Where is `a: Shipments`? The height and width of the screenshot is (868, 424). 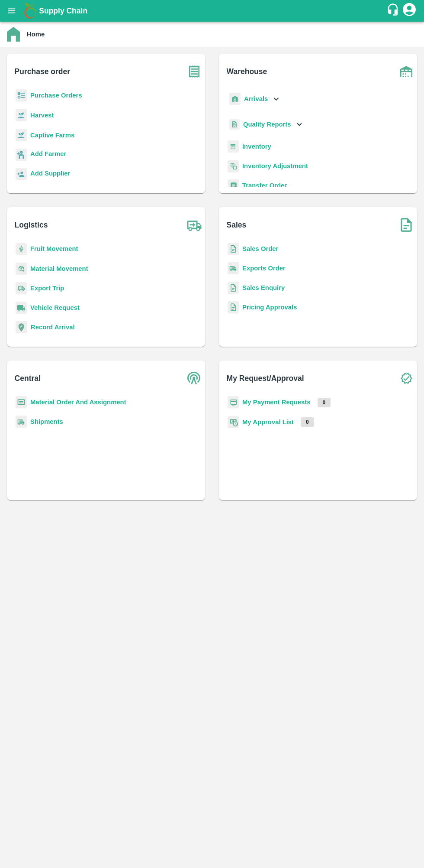 a: Shipments is located at coordinates (47, 421).